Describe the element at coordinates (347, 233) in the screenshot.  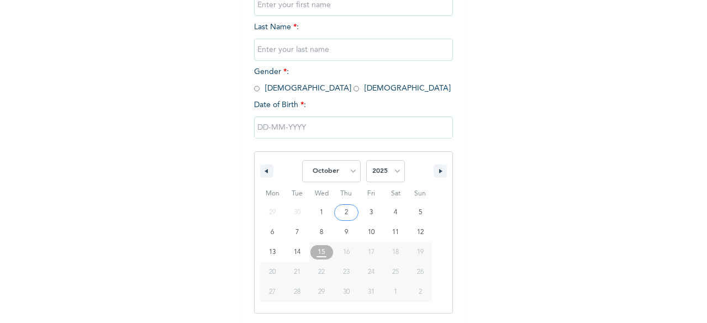
I see `span: 9` at that location.